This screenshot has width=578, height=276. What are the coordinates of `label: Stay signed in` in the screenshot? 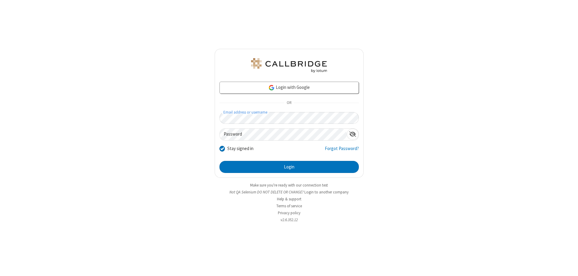 It's located at (240, 148).